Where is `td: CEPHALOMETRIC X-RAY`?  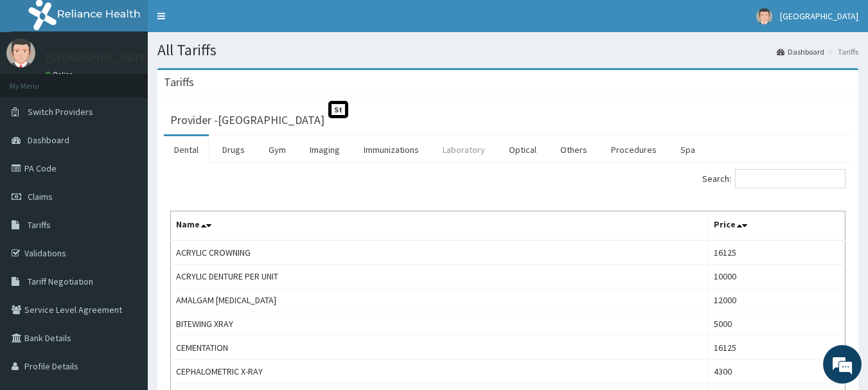 td: CEPHALOMETRIC X-RAY is located at coordinates (440, 371).